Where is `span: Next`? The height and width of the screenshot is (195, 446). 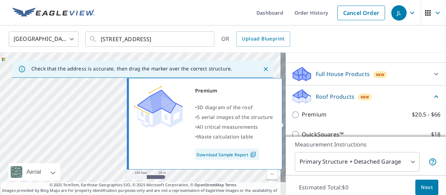 span: Next is located at coordinates (427, 187).